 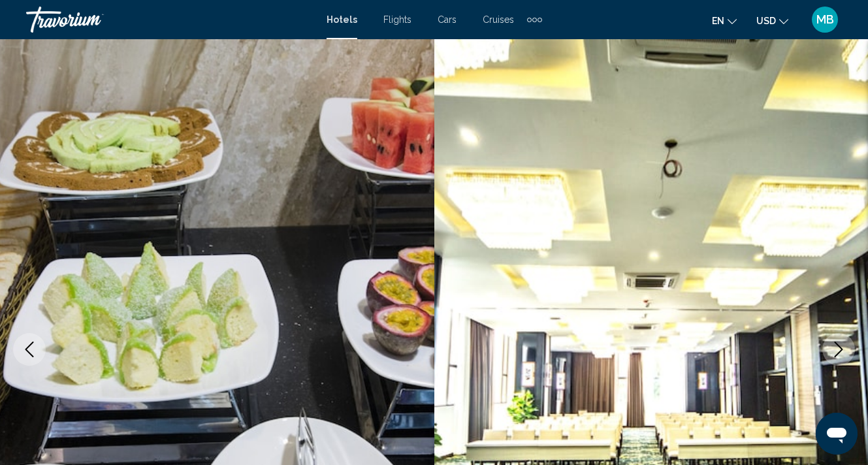 What do you see at coordinates (838, 349) in the screenshot?
I see `button: Next image` at bounding box center [838, 349].